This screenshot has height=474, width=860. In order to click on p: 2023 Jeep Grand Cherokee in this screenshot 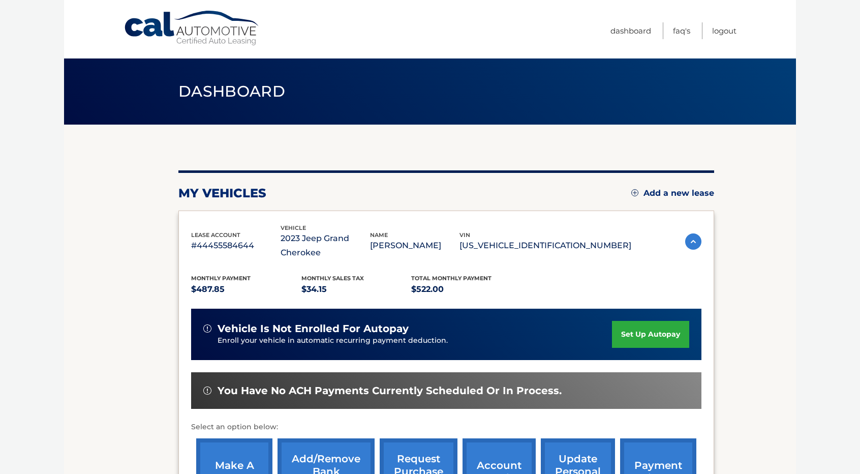, I will do `click(325, 245)`.